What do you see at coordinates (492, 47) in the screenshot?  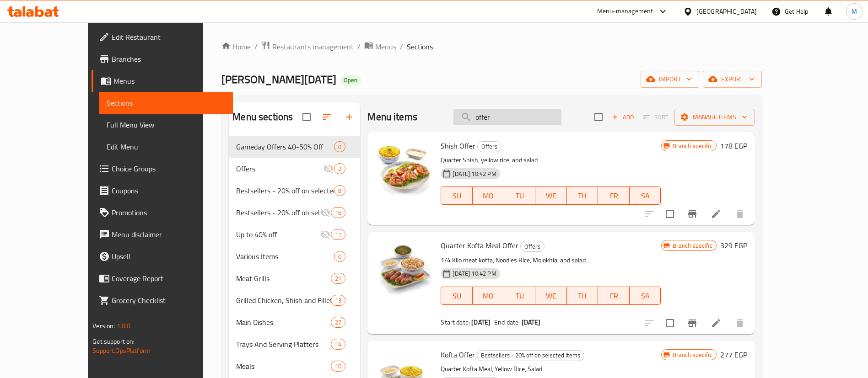 I see `nav: breadcrumb` at bounding box center [492, 47].